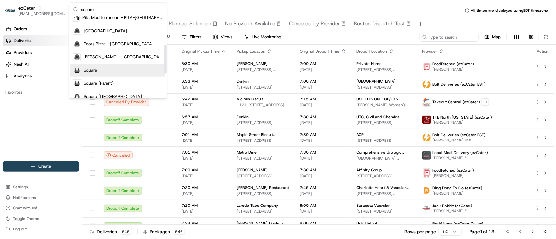  I want to click on span: Maple Street Biscuit Company, so click(263, 134).